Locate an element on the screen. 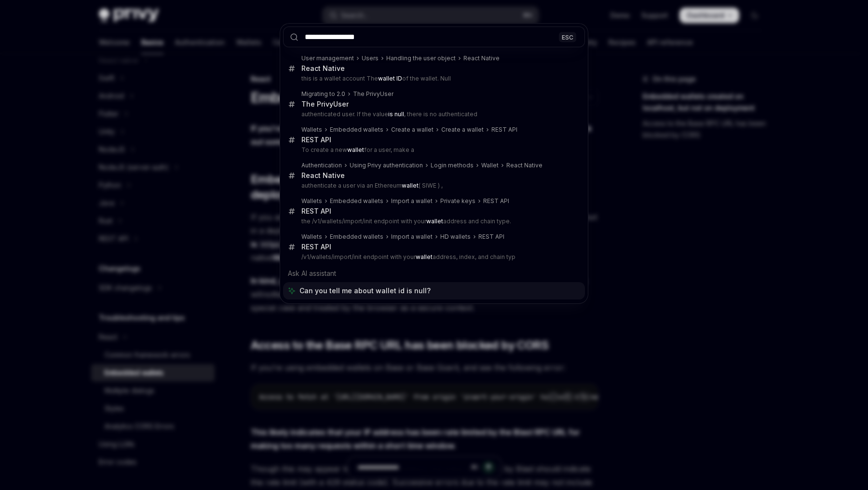 The width and height of the screenshot is (868, 490). p: this is a wallet account The of the wallet. Null is located at coordinates (433, 78).